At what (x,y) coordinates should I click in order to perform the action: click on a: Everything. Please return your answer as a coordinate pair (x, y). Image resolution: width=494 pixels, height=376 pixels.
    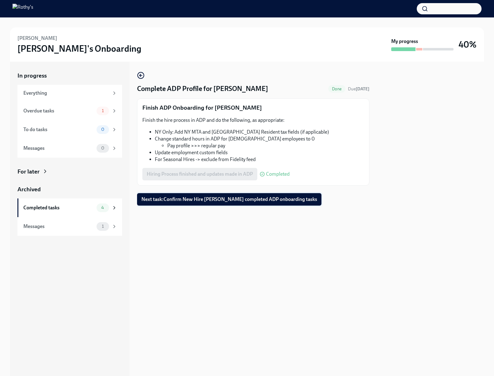
    Looking at the image, I should click on (70, 93).